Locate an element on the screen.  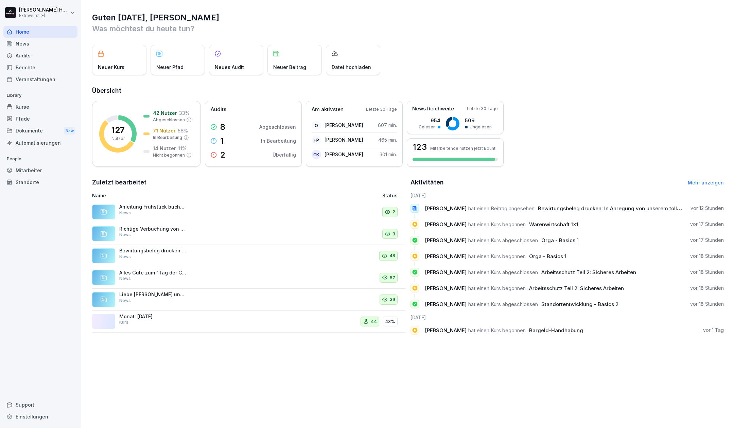
a: Standorte is located at coordinates (40, 182).